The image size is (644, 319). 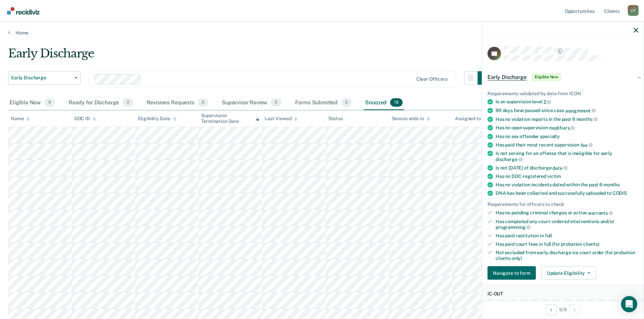 What do you see at coordinates (546, 77) in the screenshot?
I see `span: Eligible Now` at bounding box center [546, 77].